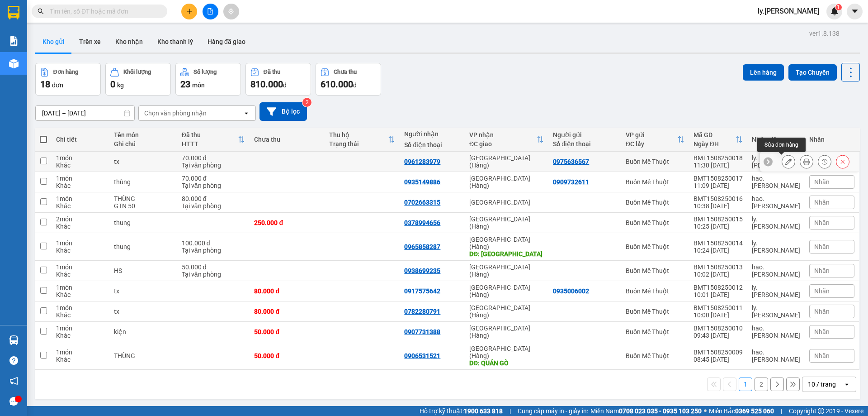 The height and width of the screenshot is (416, 868). Describe the element at coordinates (210, 11) in the screenshot. I see `button: file-add` at that location.